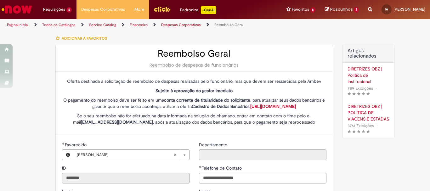  I want to click on a: DIRETRIZES OBZ | Política de Institucional, so click(369, 75).